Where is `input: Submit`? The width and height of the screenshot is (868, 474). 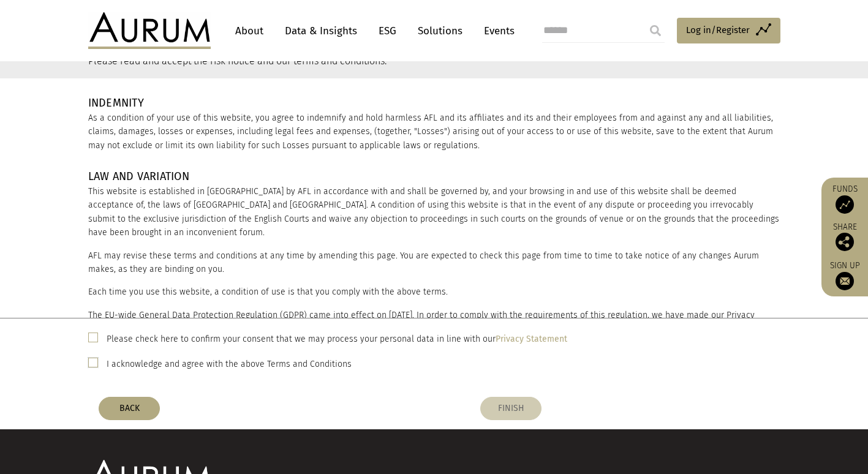
input: Submit is located at coordinates (655, 30).